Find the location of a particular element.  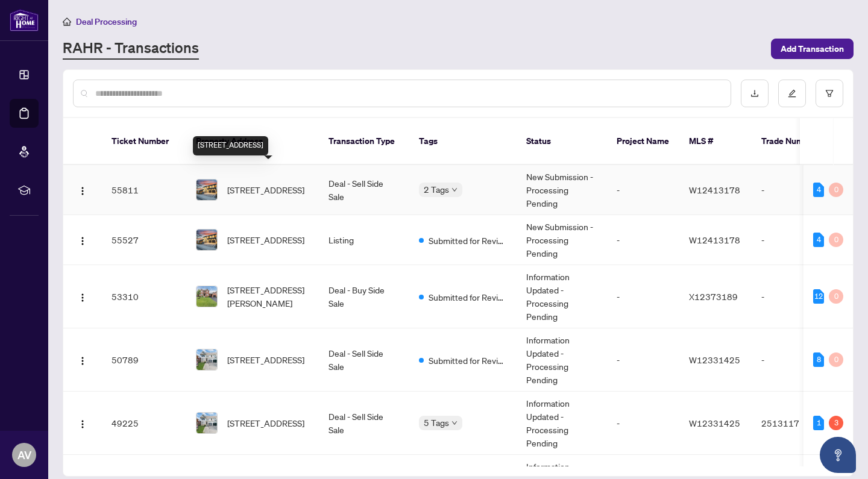

th: Property Address is located at coordinates (252, 142).